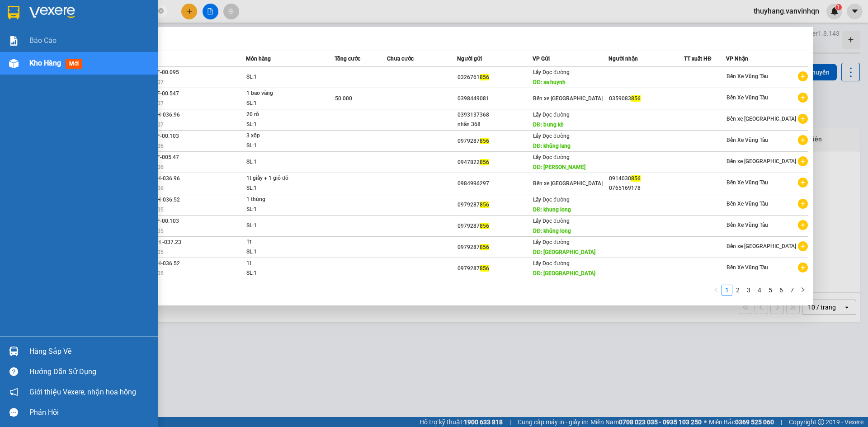 Image resolution: width=868 pixels, height=427 pixels. What do you see at coordinates (280, 115) in the screenshot?
I see `div: 20 rổ` at bounding box center [280, 115].